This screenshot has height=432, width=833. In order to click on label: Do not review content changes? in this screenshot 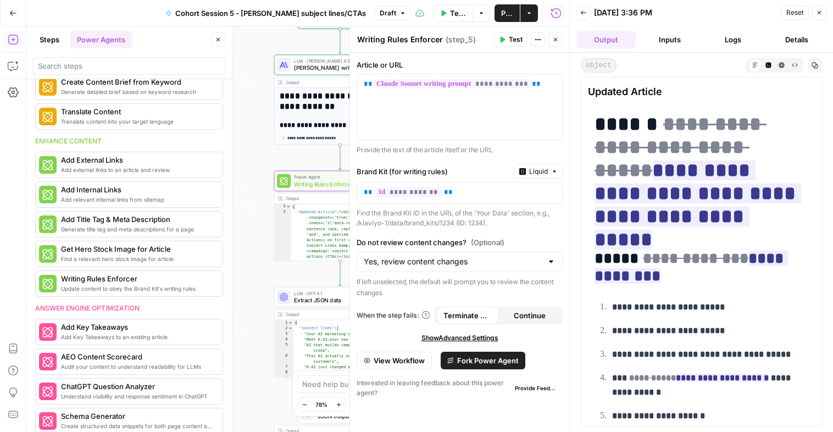, I will do `click(460, 242)`.